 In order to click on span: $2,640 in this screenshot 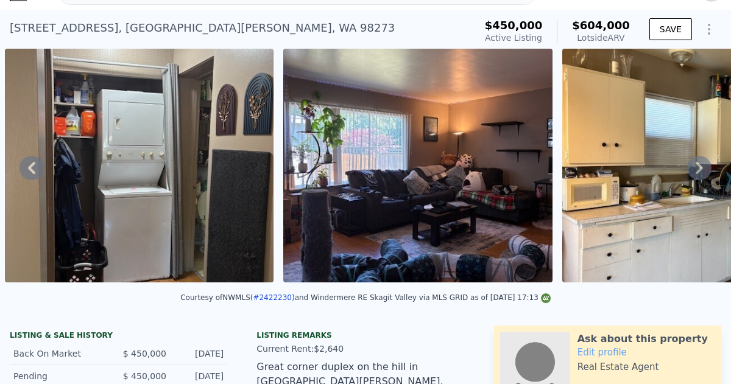, I will do `click(328, 349)`.